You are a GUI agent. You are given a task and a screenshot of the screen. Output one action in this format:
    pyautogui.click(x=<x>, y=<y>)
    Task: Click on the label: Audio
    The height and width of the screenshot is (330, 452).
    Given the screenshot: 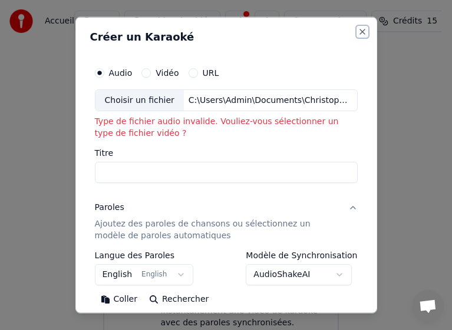 What is the action you would take?
    pyautogui.click(x=121, y=72)
    